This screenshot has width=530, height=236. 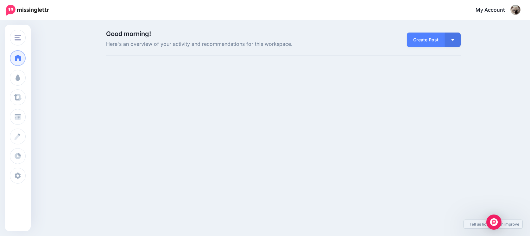 What do you see at coordinates (128, 34) in the screenshot?
I see `span: Good morning!` at bounding box center [128, 34].